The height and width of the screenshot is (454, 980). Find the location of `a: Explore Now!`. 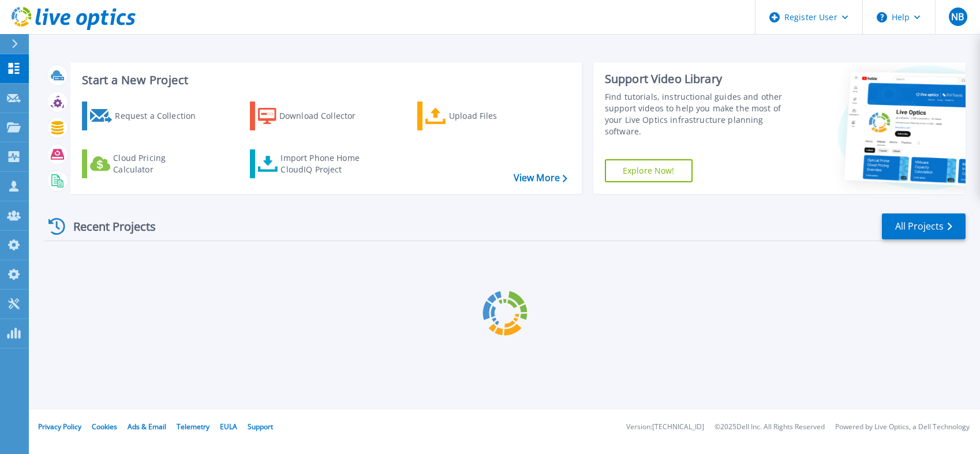

a: Explore Now! is located at coordinates (649, 171).